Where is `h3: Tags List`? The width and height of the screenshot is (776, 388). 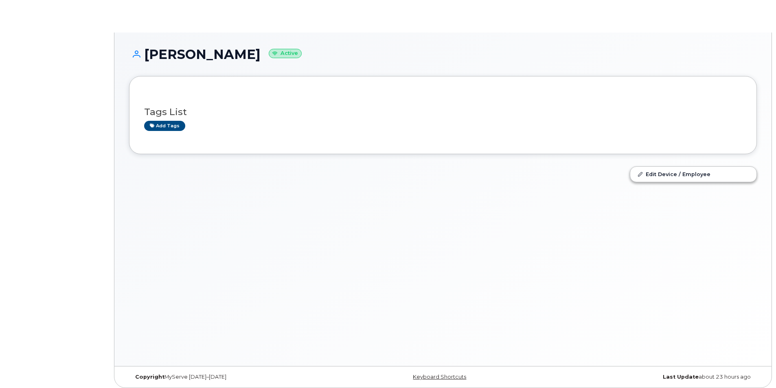 h3: Tags List is located at coordinates (443, 112).